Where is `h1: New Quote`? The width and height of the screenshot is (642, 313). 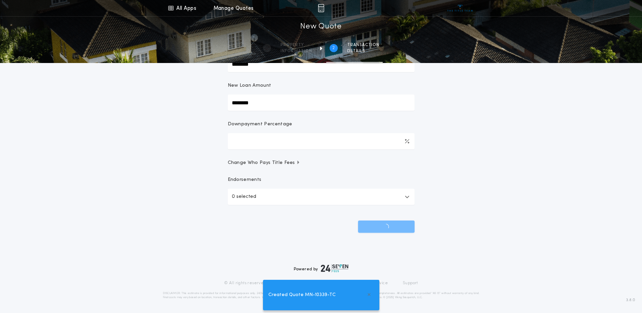 h1: New Quote is located at coordinates (321, 27).